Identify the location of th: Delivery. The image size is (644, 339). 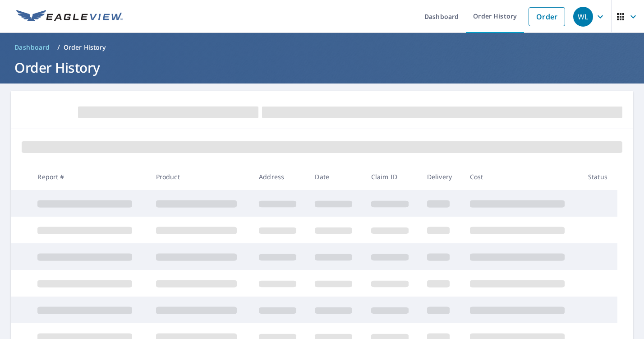
(441, 176).